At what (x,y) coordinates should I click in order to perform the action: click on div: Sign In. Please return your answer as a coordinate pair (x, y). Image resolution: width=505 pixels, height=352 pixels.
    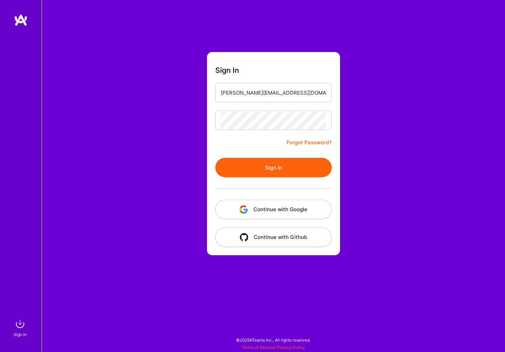
    Looking at the image, I should click on (20, 334).